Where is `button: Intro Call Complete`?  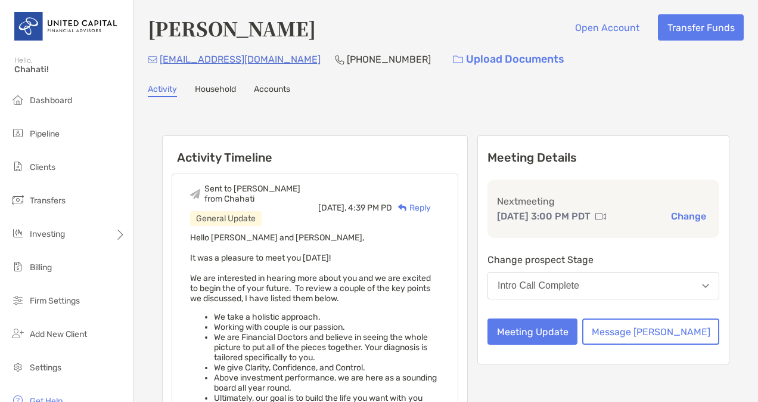 button: Intro Call Complete is located at coordinates (603, 285).